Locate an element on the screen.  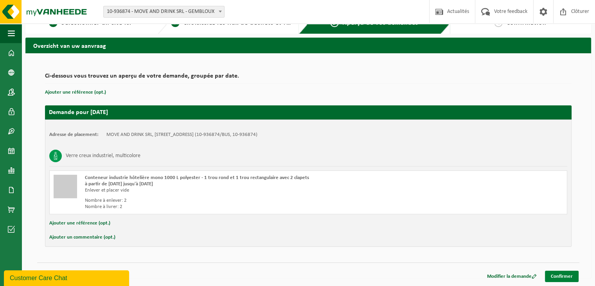
button: Ajouter un commentaire (opt.) is located at coordinates (82, 237).